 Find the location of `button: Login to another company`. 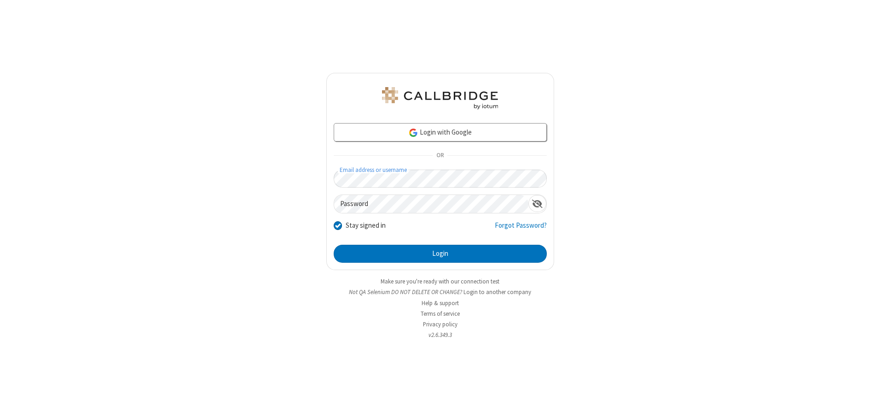

button: Login to another company is located at coordinates (497, 292).